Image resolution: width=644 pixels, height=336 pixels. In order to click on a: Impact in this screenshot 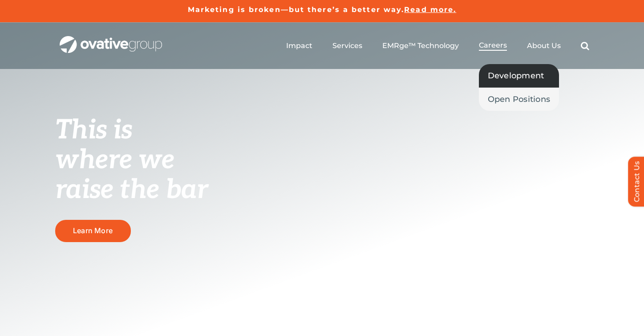, I will do `click(299, 46)`.